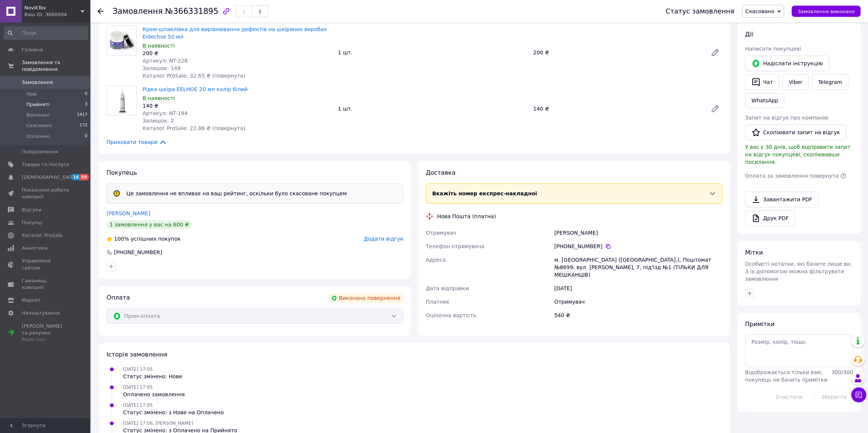 The width and height of the screenshot is (868, 433). What do you see at coordinates (795, 82) in the screenshot?
I see `a: Viber` at bounding box center [795, 82].